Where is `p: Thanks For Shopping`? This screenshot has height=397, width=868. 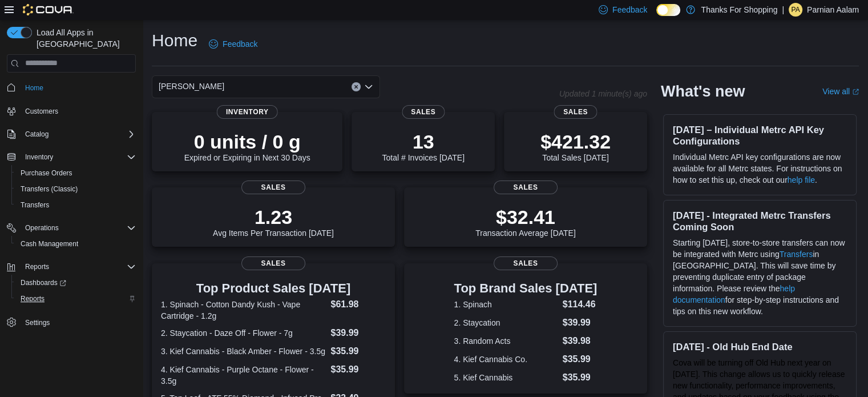
p: Thanks For Shopping is located at coordinates (739, 10).